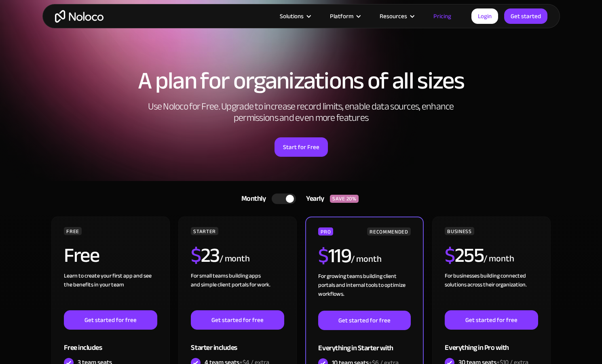  I want to click on h2: Free, so click(81, 256).